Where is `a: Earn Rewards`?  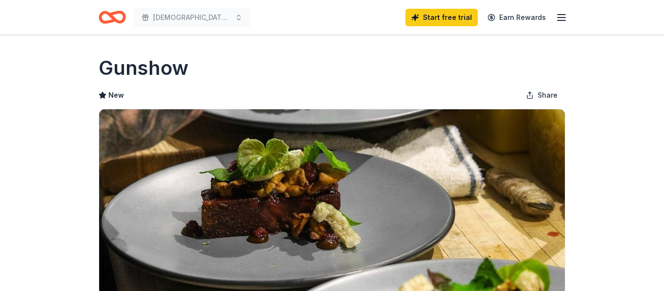 a: Earn Rewards is located at coordinates (517, 18).